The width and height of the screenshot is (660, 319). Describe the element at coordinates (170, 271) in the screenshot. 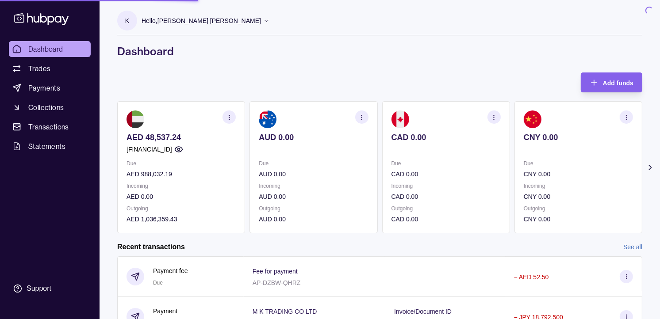

I see `p: Payment fee` at that location.